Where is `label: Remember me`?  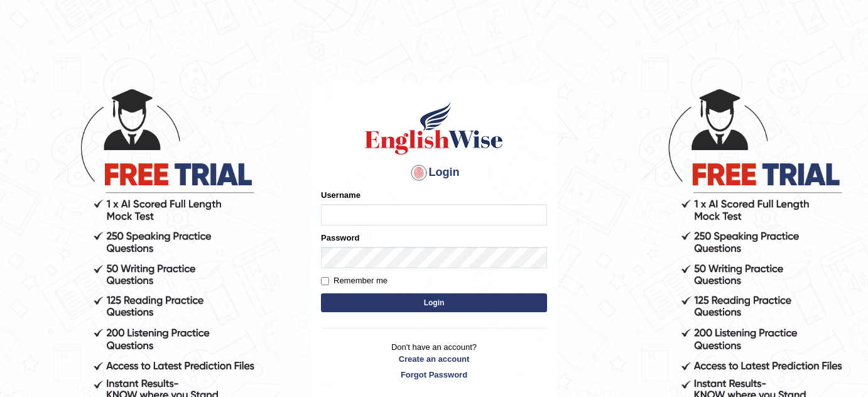 label: Remember me is located at coordinates (354, 281).